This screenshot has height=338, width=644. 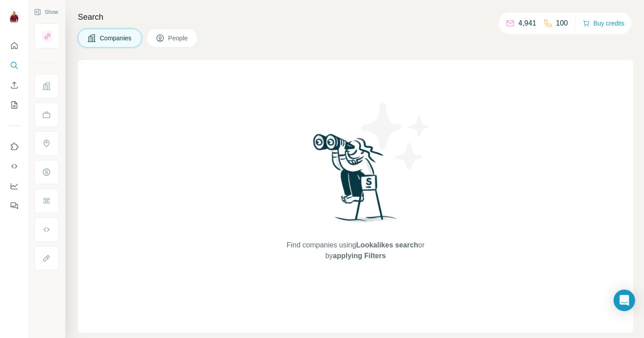 I want to click on span: Lookalikes search, so click(x=387, y=245).